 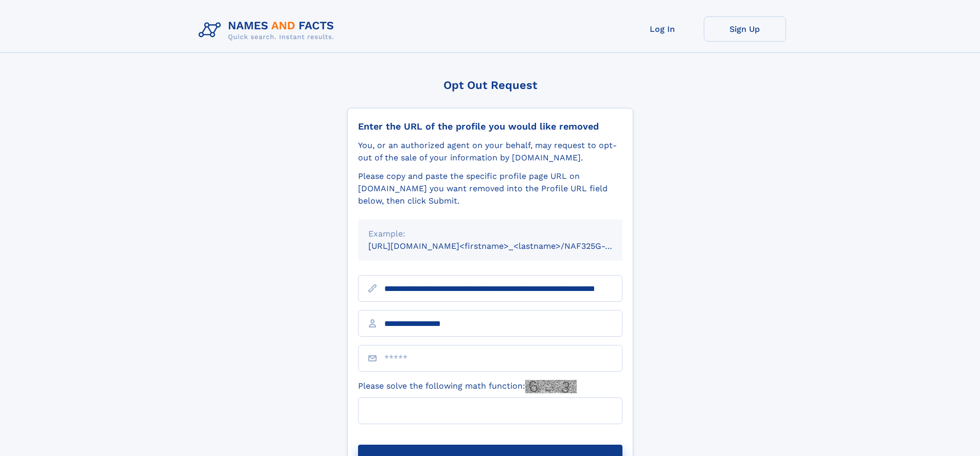 I want to click on div: Enter the URL of the profile you would like removed, so click(x=490, y=126).